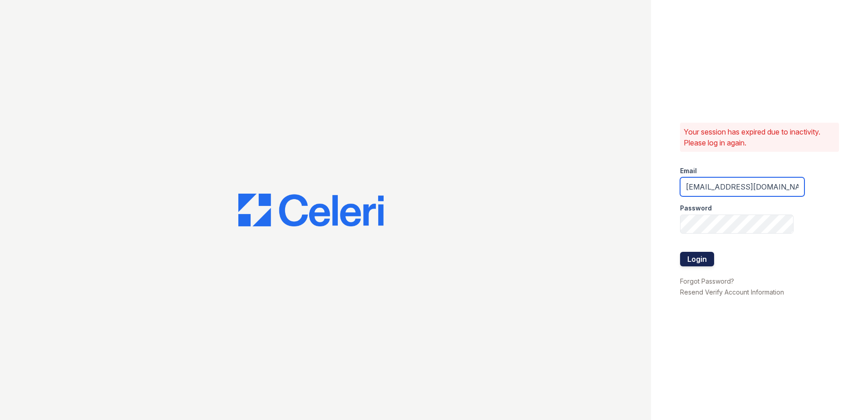 Image resolution: width=868 pixels, height=420 pixels. Describe the element at coordinates (697, 259) in the screenshot. I see `button: Login` at that location.